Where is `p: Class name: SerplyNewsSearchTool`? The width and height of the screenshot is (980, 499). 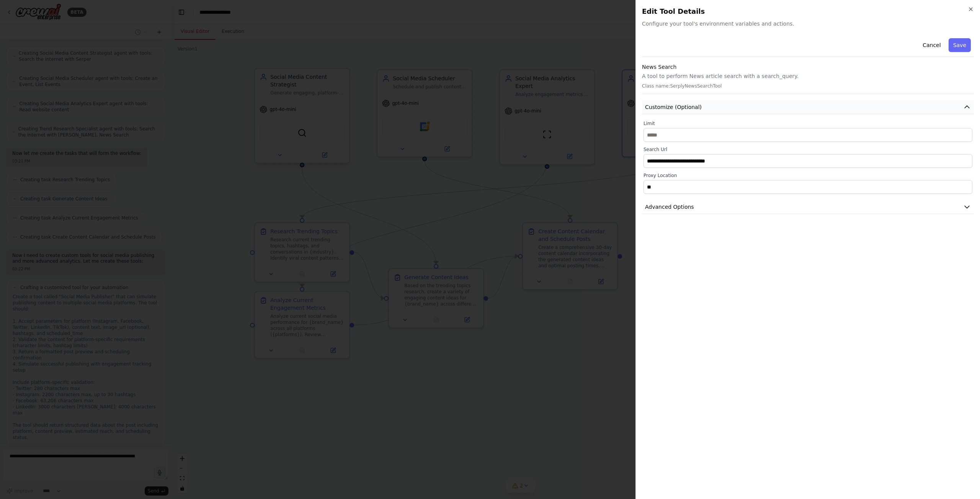 p: Class name: SerplyNewsSearchTool is located at coordinates (808, 86).